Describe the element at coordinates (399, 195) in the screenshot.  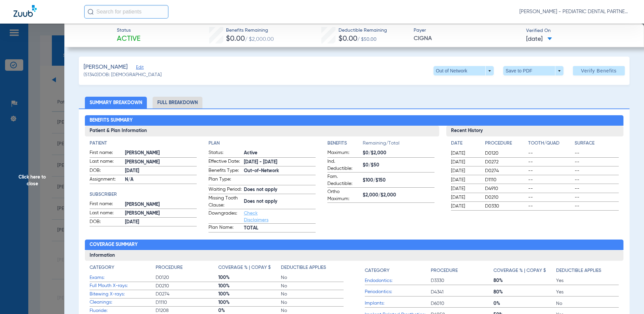
I see `span: $2,000/$2,000` at that location.